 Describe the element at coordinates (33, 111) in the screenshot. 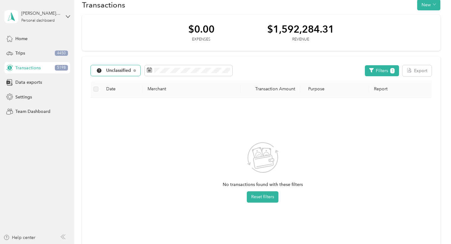

I see `span: Team Dashboard` at that location.